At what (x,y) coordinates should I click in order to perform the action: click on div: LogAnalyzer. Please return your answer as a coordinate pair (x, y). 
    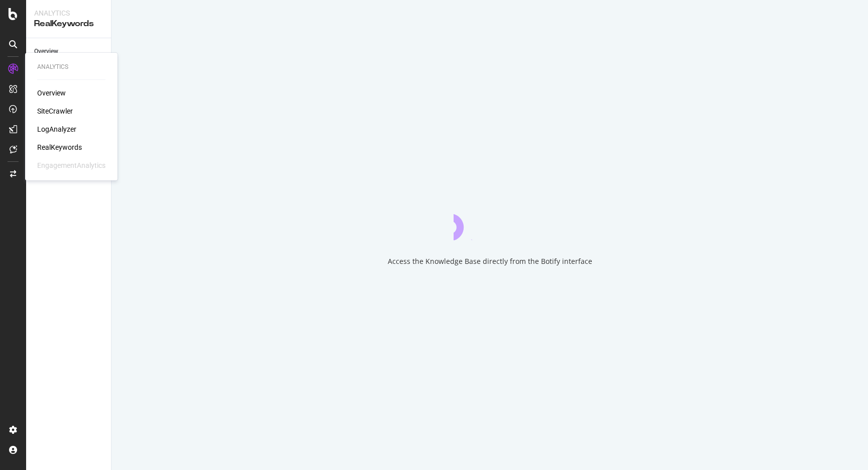
    Looking at the image, I should click on (57, 129).